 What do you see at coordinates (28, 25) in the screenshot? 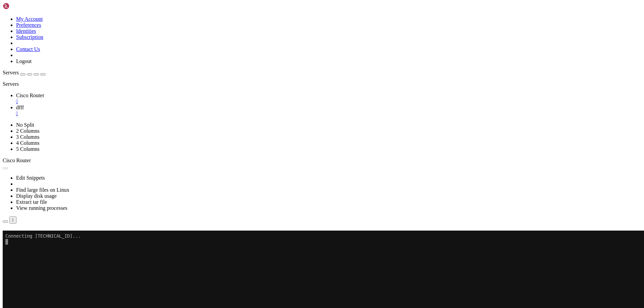
I see `a: Preferences` at bounding box center [28, 25].